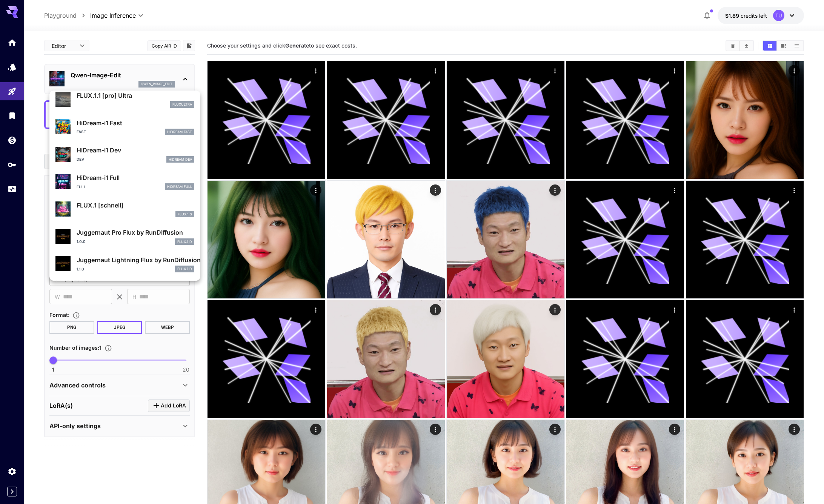 The height and width of the screenshot is (504, 824). What do you see at coordinates (136, 96) in the screenshot?
I see `p: FLUX.1.1 [pro] Ultra` at bounding box center [136, 96].